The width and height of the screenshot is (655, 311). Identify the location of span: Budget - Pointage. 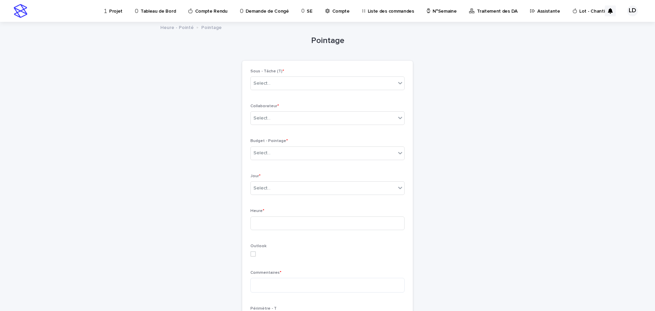
(269, 141).